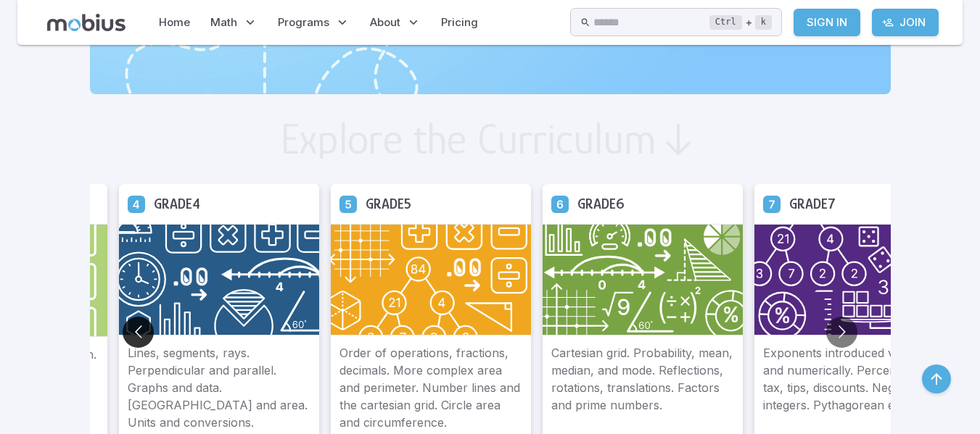  Describe the element at coordinates (772, 204) in the screenshot. I see `a: Grade 7` at that location.